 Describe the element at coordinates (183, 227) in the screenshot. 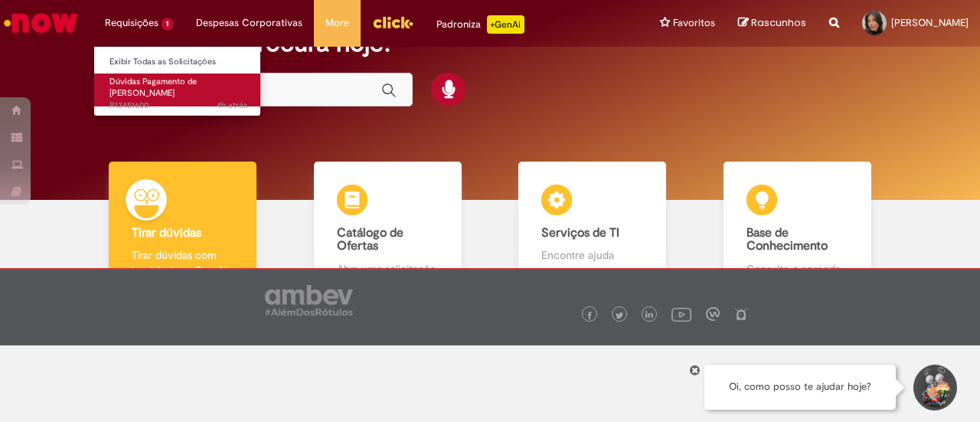

I see `a: Tirar dúvidas Tirar dúvidas com Lupi Assist e Gen Ai` at that location.